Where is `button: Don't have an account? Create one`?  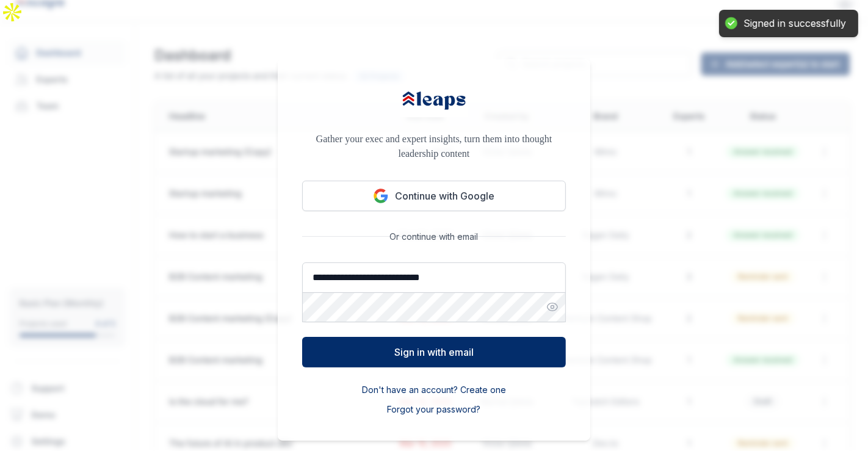
button: Don't have an account? Create one is located at coordinates (434, 389).